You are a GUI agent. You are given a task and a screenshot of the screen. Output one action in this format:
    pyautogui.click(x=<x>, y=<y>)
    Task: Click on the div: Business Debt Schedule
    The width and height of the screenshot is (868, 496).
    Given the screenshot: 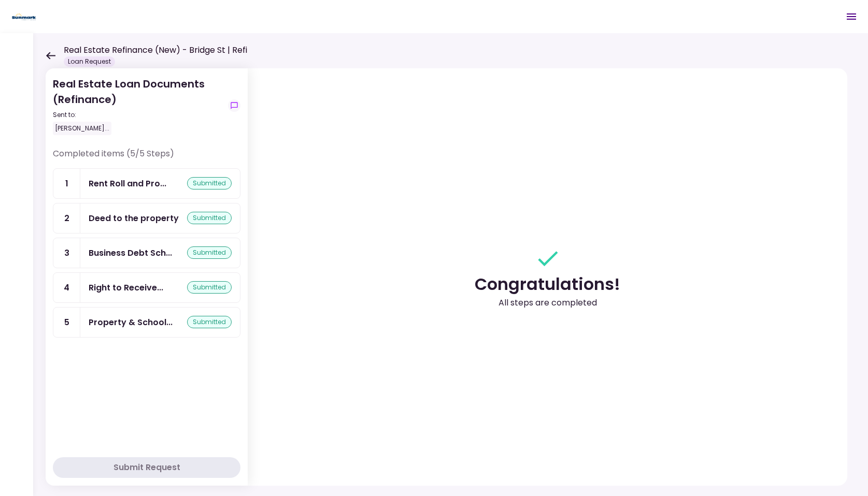 What is the action you would take?
    pyautogui.click(x=130, y=253)
    